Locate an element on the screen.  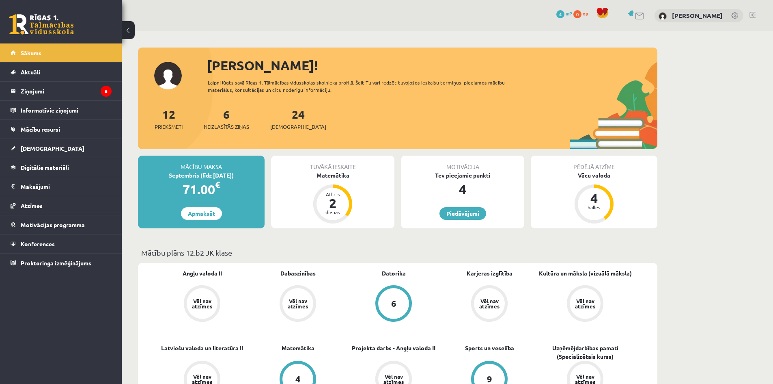
span: Atzīmes is located at coordinates (32, 205).